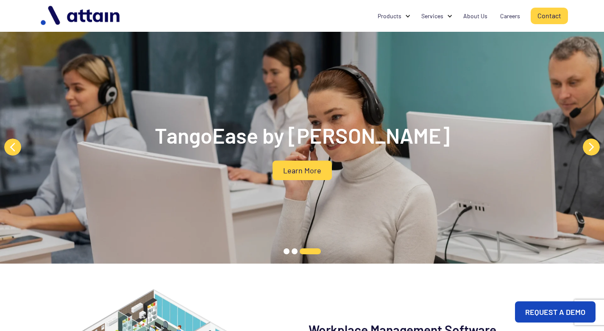 This screenshot has height=331, width=604. I want to click on button: 3 of 3, so click(310, 251).